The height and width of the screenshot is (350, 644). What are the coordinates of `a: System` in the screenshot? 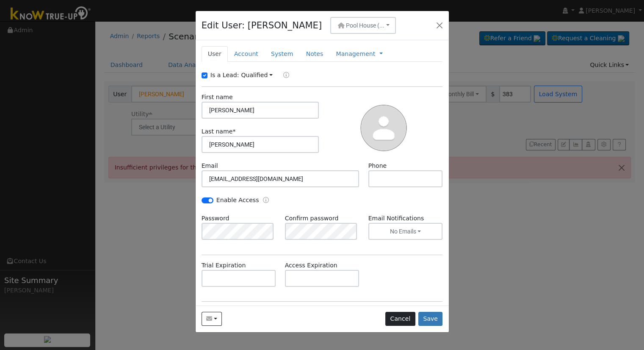 It's located at (282, 54).